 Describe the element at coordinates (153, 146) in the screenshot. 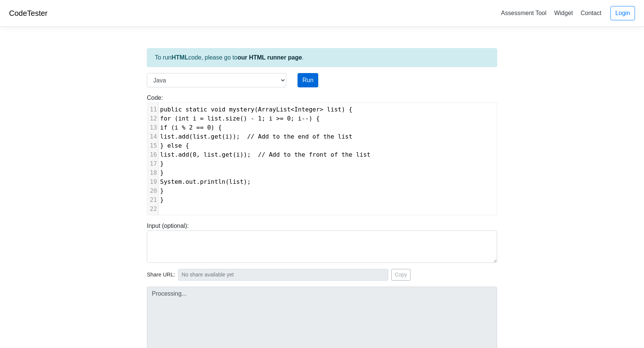

I see `div: 15` at that location.